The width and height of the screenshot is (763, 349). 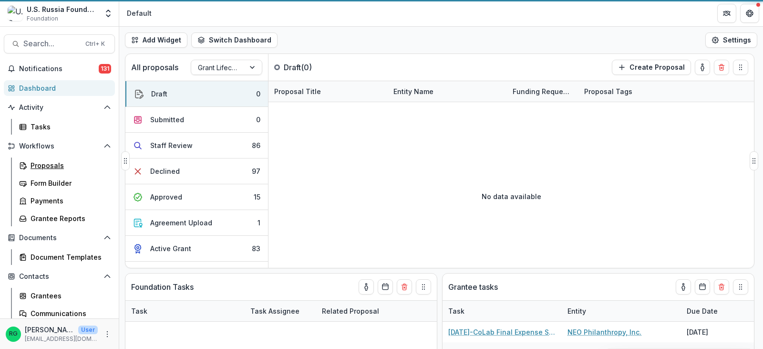 What do you see at coordinates (159, 94) in the screenshot?
I see `div: Draft` at bounding box center [159, 94].